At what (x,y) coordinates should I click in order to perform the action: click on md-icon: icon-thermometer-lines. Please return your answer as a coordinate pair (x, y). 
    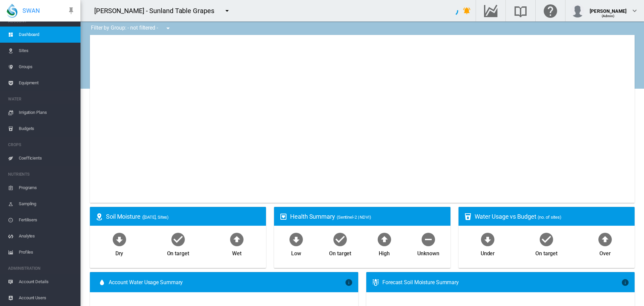
    Looking at the image, I should click on (376, 282).